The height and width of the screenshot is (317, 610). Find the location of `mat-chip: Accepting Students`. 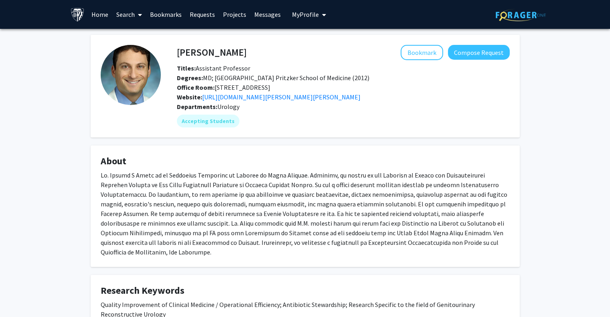

mat-chip: Accepting Students is located at coordinates (208, 121).